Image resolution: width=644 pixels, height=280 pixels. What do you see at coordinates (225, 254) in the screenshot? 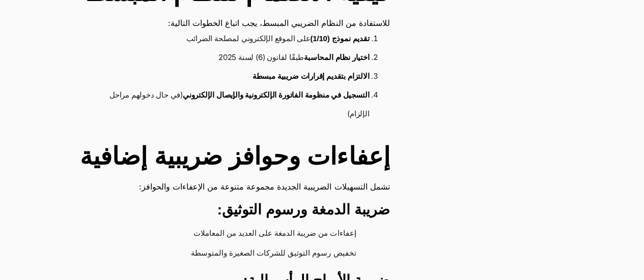
I see `li: تخفيض رسوم التوثيق للشركات الصغيرة والمتوسطة` at bounding box center [225, 254].